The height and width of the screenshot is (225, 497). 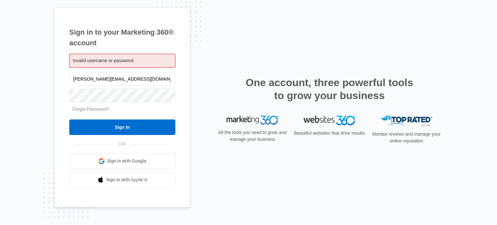 I want to click on span: Invalid username or password., so click(x=104, y=61).